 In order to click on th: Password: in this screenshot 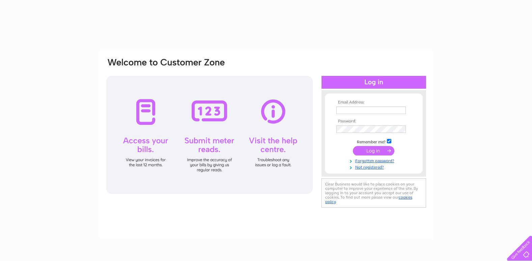, I will do `click(374, 121)`.